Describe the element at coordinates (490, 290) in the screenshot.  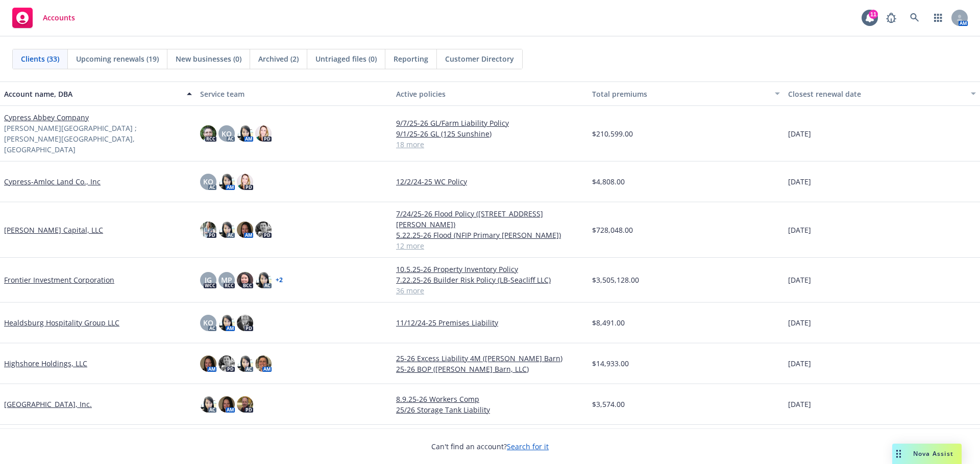
I see `a: 36 more` at that location.